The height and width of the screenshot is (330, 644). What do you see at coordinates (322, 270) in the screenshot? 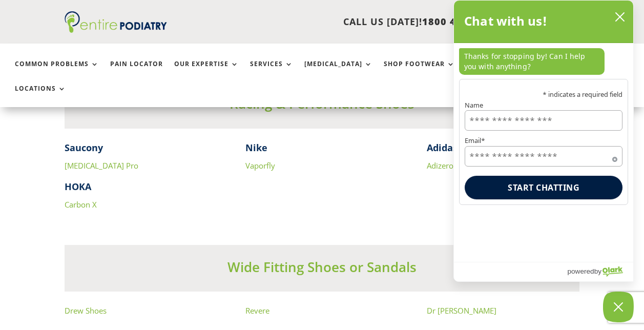
I see `h3: Wide Fitting Shoes or Sandals` at bounding box center [322, 270].